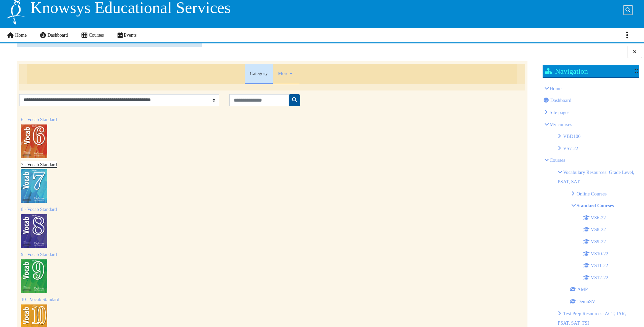 Image resolution: width=644 pixels, height=327 pixels. Describe the element at coordinates (258, 74) in the screenshot. I see `a: Category` at that location.